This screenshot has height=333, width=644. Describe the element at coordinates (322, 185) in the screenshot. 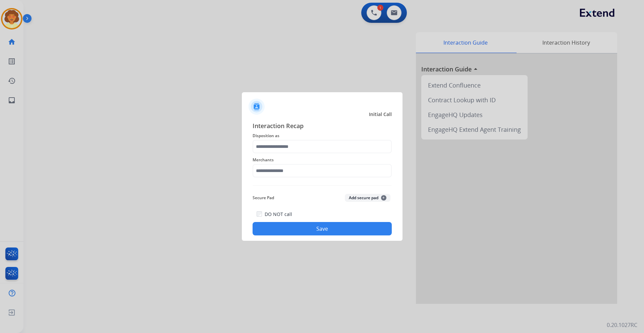

I see `img: contact-recap-line.svg` at that location.